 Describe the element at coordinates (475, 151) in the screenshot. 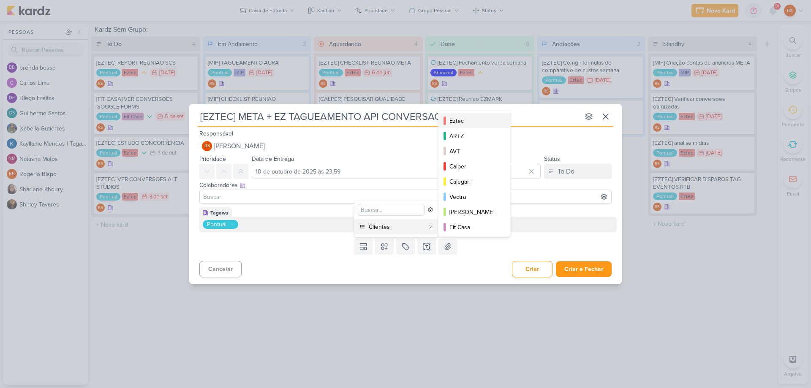

I see `div: AVT` at that location.